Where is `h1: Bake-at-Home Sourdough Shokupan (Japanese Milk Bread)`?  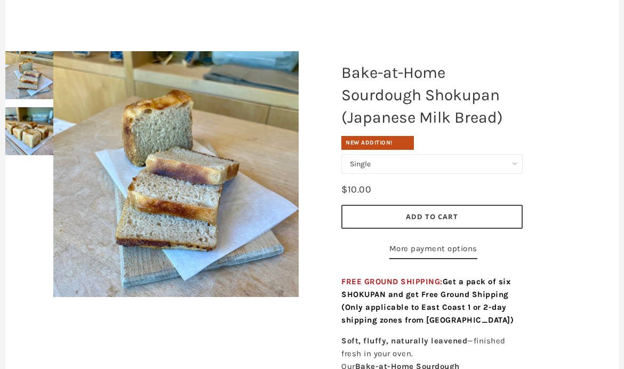 h1: Bake-at-Home Sourdough Shokupan (Japanese Milk Bread) is located at coordinates (432, 95).